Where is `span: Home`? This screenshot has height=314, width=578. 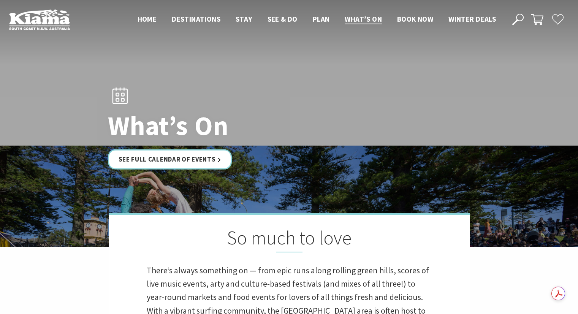
span: Home is located at coordinates (147, 19).